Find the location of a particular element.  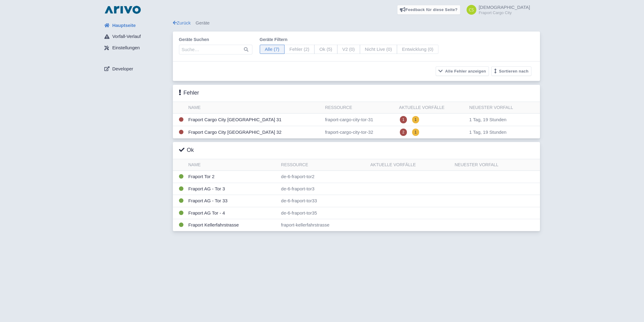

td: Fraport AG - Tor 33 is located at coordinates (233, 201).